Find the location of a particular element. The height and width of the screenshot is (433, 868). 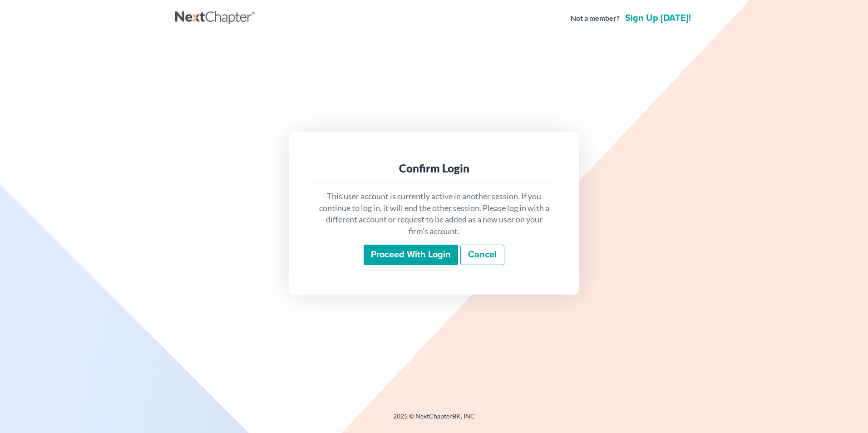

input: Proceed with login is located at coordinates (411, 256).